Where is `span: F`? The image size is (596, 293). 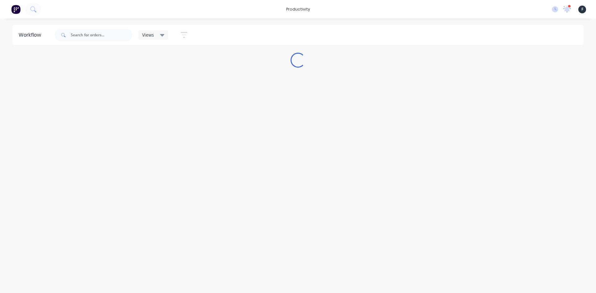
span: F is located at coordinates (582, 9).